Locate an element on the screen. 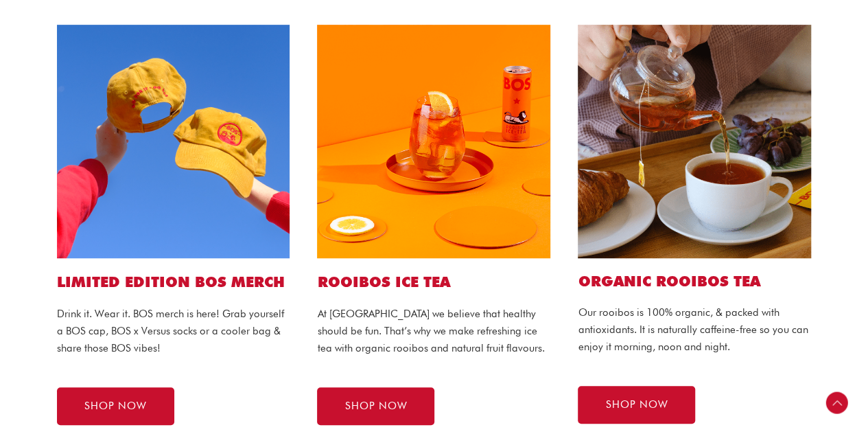 The image size is (868, 434). h1: ROOIBOS ICE TEA is located at coordinates (434, 282).